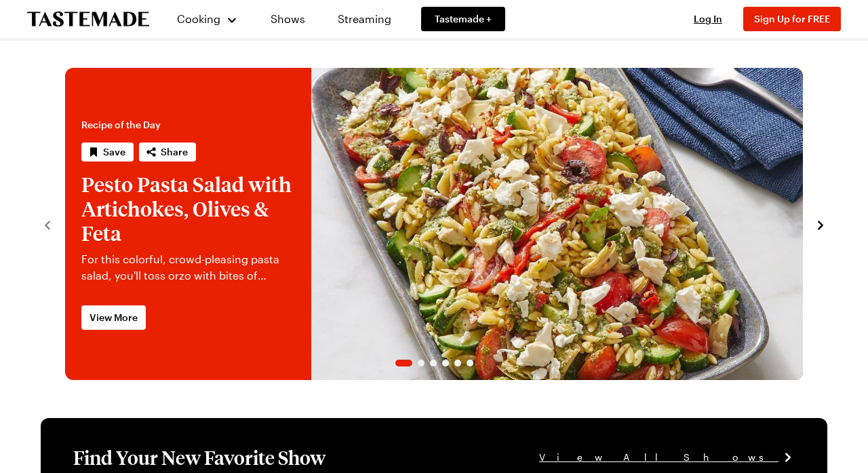 This screenshot has height=473, width=868. I want to click on span: Go to slide 3, so click(433, 363).